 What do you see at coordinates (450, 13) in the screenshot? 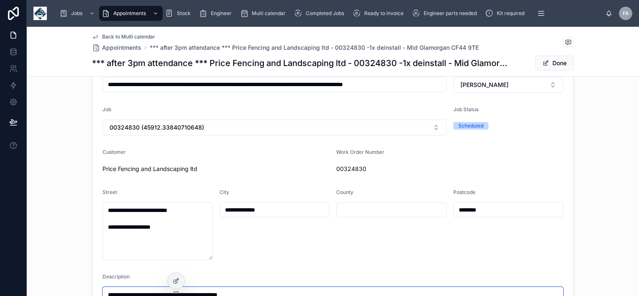
I see `span: Engineer parts needed` at bounding box center [450, 13].